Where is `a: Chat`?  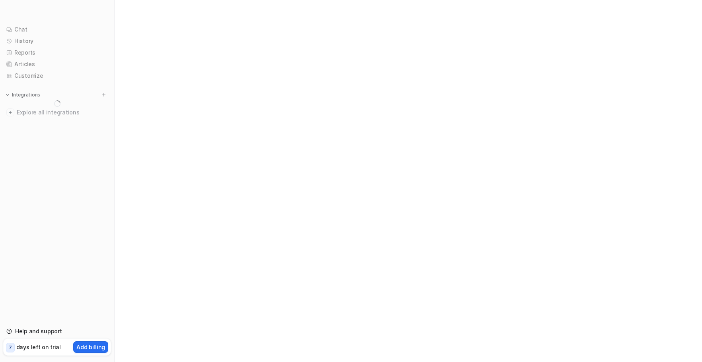
a: Chat is located at coordinates (57, 29).